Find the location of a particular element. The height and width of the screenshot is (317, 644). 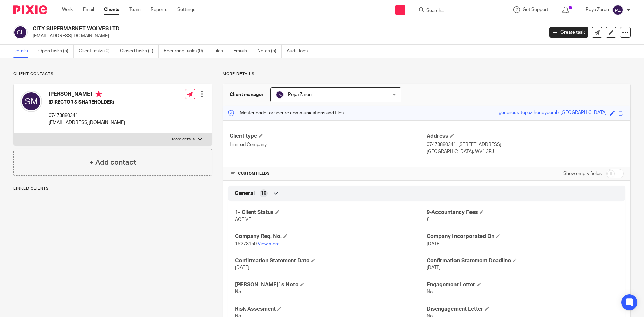

i: Primary is located at coordinates (99, 94).